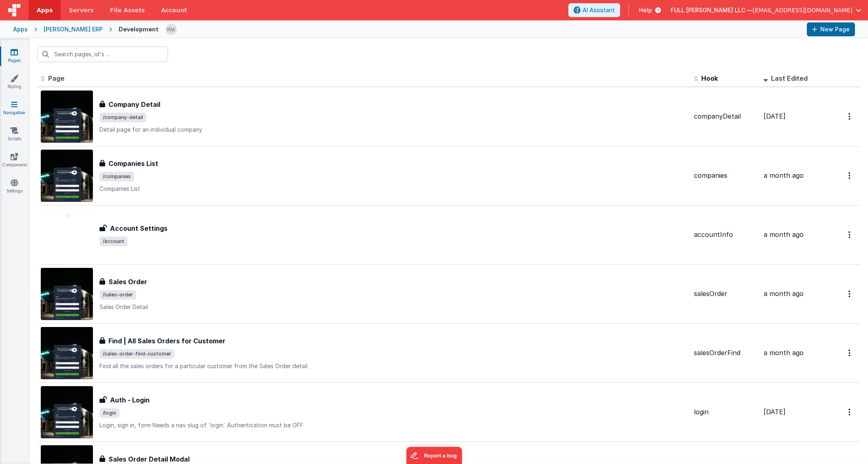 This screenshot has width=868, height=464. Describe the element at coordinates (139, 29) in the screenshot. I see `div: Development` at that location.